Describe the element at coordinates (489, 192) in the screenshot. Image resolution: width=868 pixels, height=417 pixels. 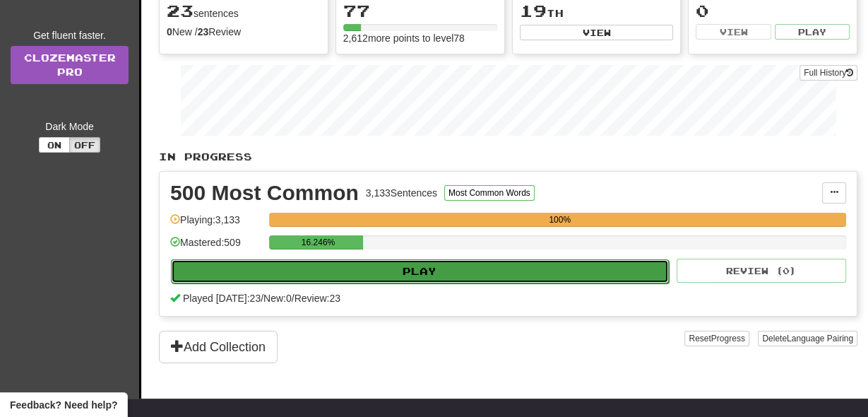
I see `button: Most Common Words` at that location.